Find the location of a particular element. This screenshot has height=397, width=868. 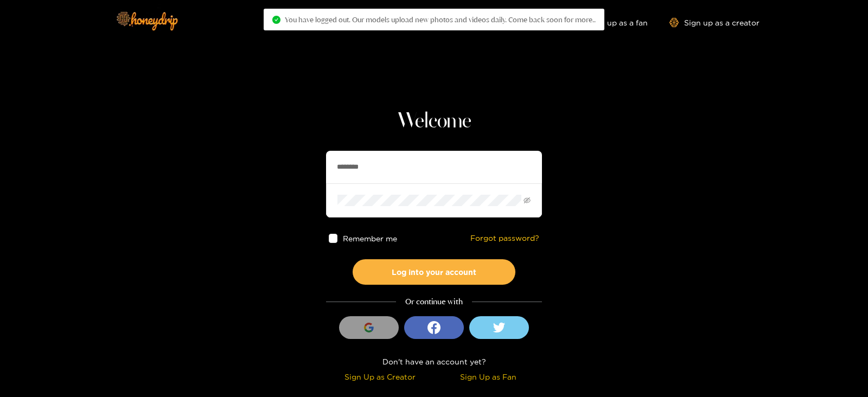

h1: Welcome is located at coordinates (434, 121).